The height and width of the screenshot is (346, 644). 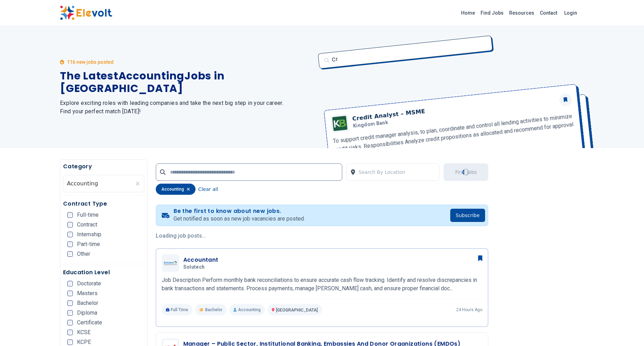 What do you see at coordinates (469, 310) in the screenshot?
I see `p: 24 hours ago` at bounding box center [469, 310].